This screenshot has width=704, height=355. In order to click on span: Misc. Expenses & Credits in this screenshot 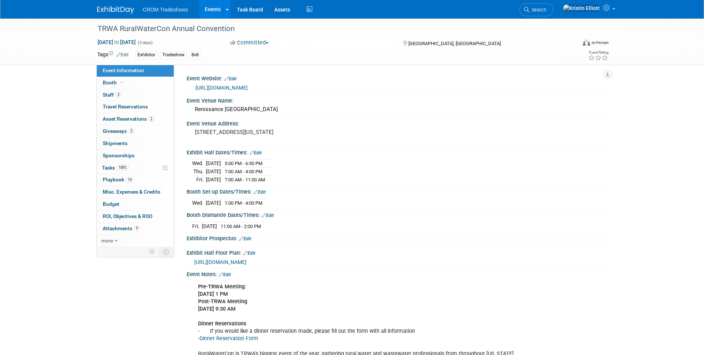, I will do `click(132, 191)`.